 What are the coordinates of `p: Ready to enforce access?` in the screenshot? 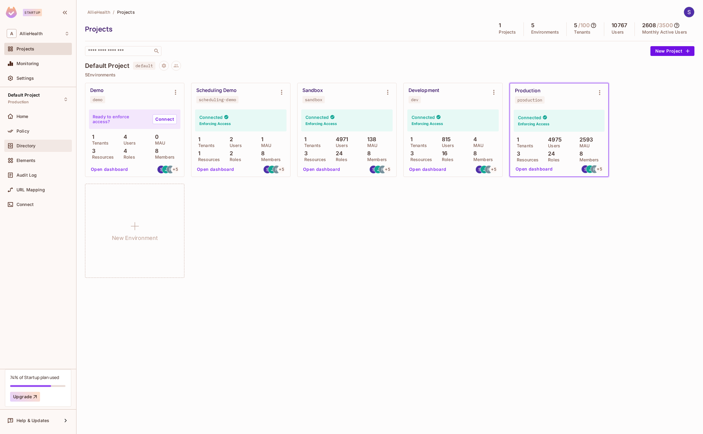 It's located at (120, 119).